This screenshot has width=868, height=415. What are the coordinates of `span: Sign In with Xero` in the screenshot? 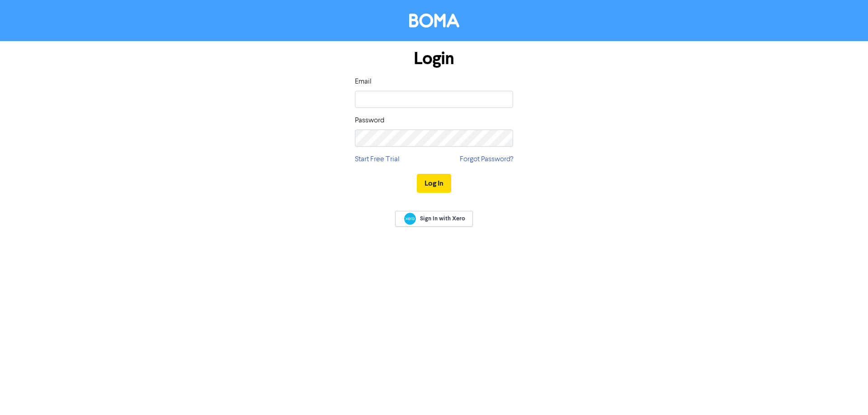 It's located at (443, 219).